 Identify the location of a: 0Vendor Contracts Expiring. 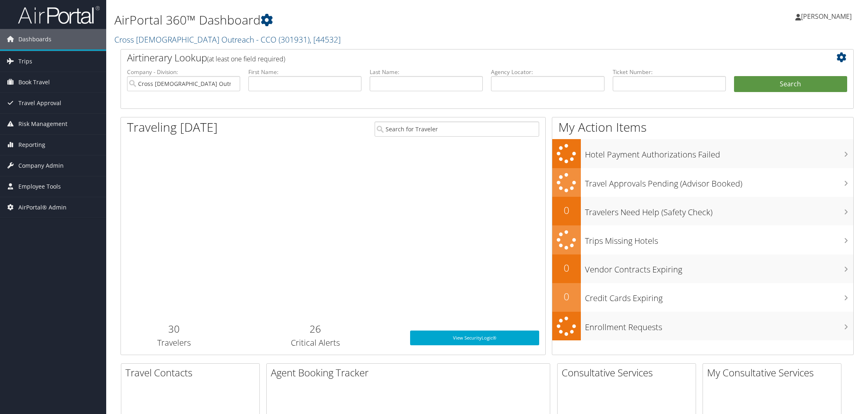
(703, 269).